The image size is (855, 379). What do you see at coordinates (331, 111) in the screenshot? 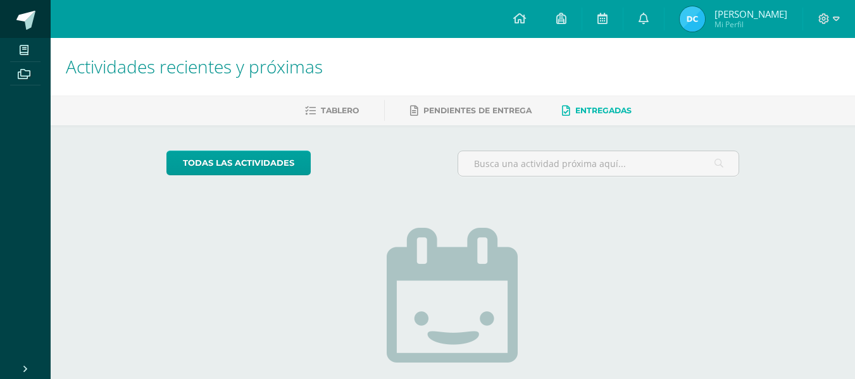
I see `a: Tablero` at bounding box center [331, 111].